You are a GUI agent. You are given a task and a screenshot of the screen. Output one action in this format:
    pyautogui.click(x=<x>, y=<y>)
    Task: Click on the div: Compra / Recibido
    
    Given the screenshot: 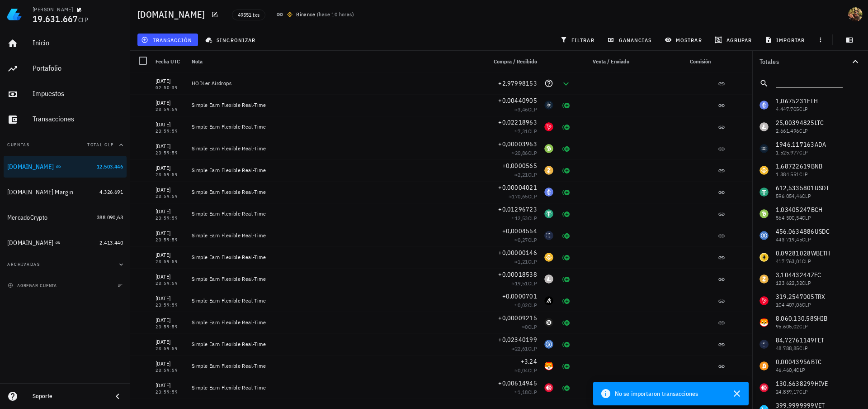 What is the action you would take?
    pyautogui.click(x=512, y=61)
    